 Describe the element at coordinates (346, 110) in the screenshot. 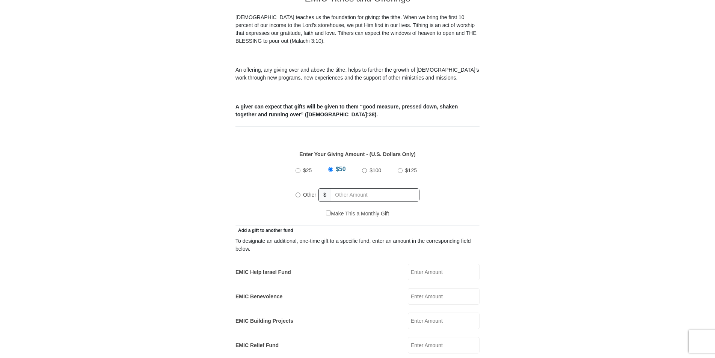

I see `b: A giver can expect that gifts will be given to them “good measure, pressed down, shaken together ...` at that location.